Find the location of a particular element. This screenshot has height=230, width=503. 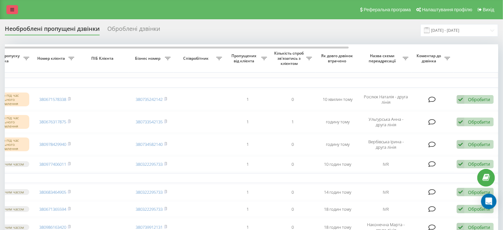

span: Пропущених від клієнта is located at coordinates (245, 58).